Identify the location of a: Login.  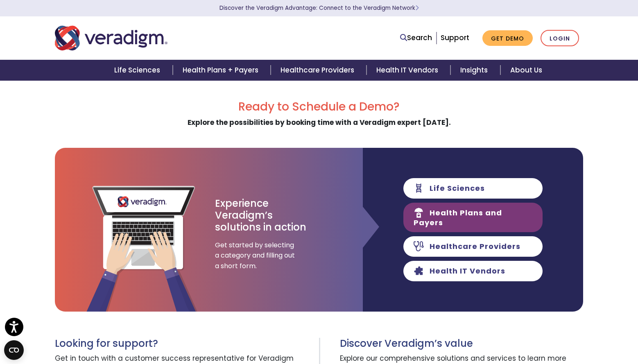
(560, 38).